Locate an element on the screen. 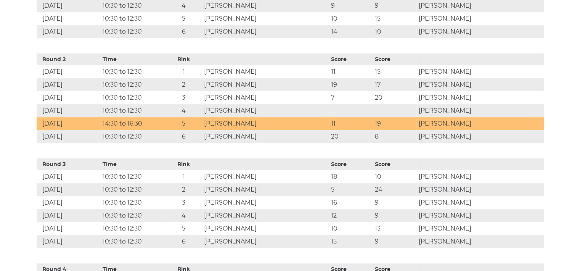 Image resolution: width=580 pixels, height=271 pixels. th: Round 2 is located at coordinates (69, 59).